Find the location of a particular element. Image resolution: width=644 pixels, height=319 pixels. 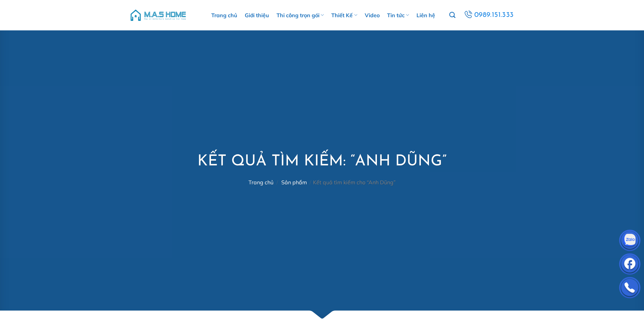

h1: Kết quả tìm kiếm: “Anh Dũng” is located at coordinates (322, 162).